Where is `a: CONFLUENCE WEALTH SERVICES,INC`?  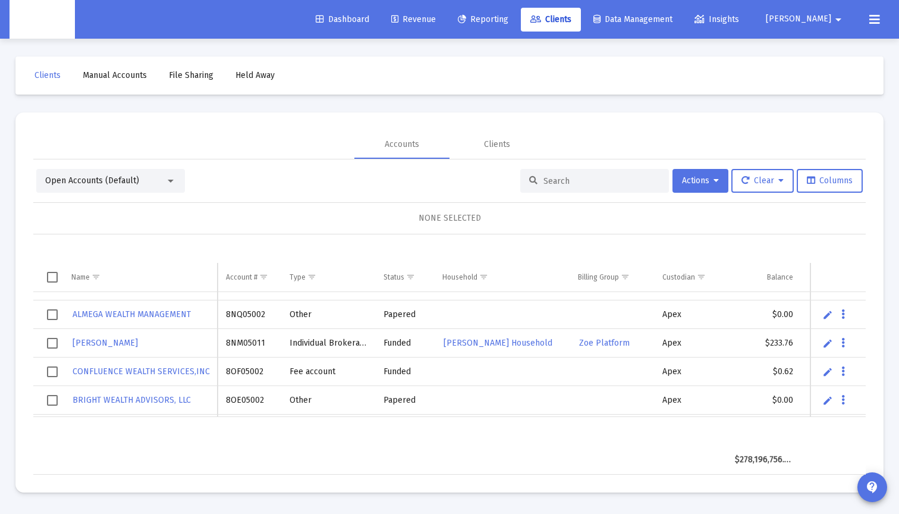
a: CONFLUENCE WEALTH SERVICES,INC is located at coordinates (141, 371).